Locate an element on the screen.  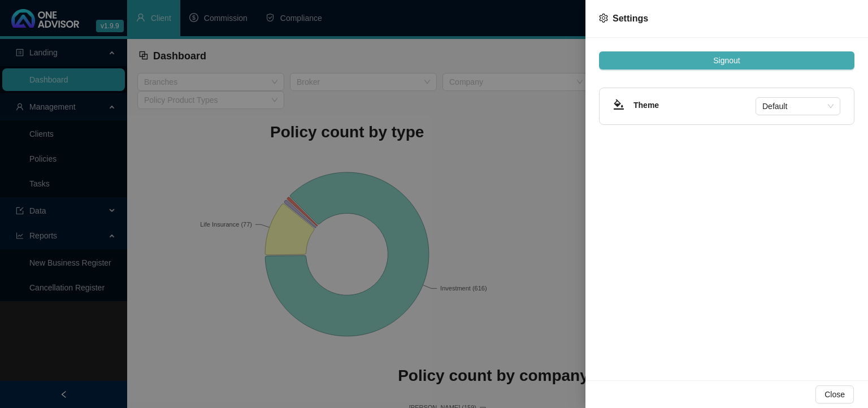
h4: Theme is located at coordinates (694, 105).